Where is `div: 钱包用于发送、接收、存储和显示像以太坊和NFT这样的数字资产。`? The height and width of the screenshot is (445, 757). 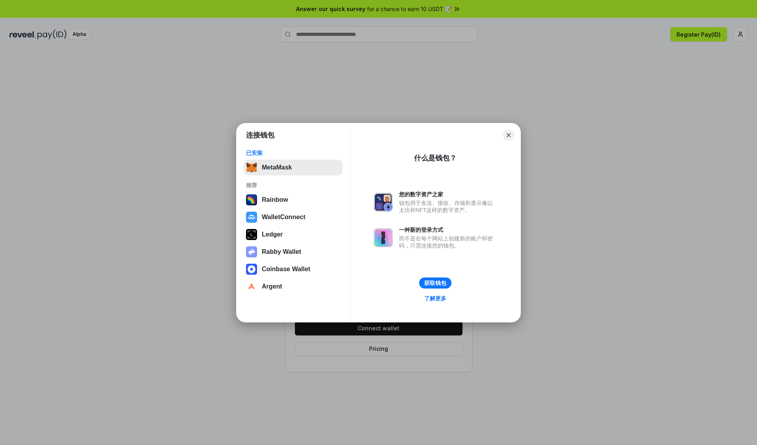
div: 钱包用于发送、接收、存储和显示像以太坊和NFT这样的数字资产。 is located at coordinates (448, 207).